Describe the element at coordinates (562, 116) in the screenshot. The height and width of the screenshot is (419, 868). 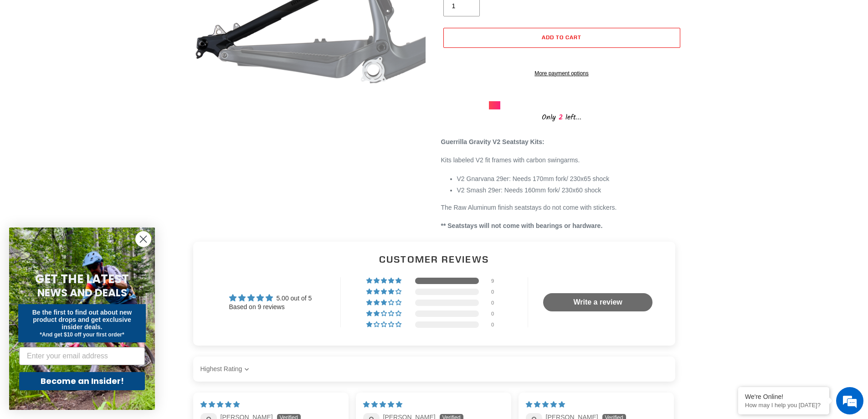
I see `div: Only left...` at that location.